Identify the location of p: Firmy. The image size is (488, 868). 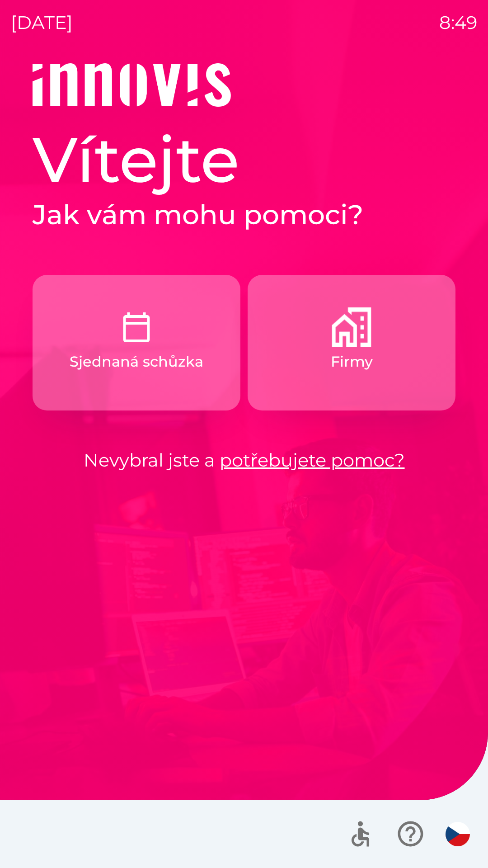
(352, 362).